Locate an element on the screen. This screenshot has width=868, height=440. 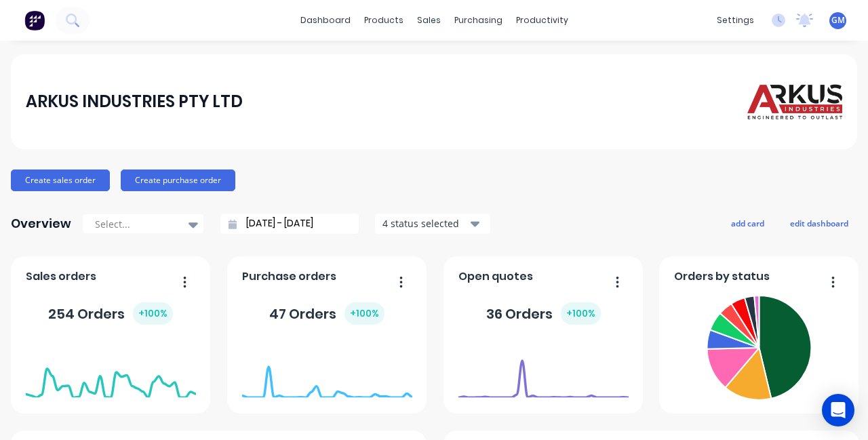
div: 36 Orders is located at coordinates (543, 313).